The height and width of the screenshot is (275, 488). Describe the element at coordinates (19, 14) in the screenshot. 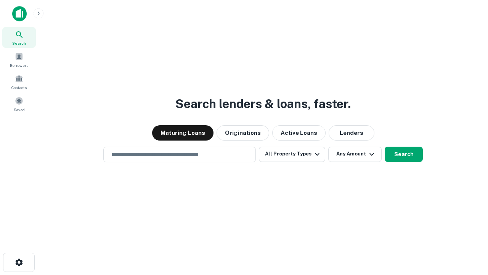

I see `img: capitalize-icon.png` at that location.